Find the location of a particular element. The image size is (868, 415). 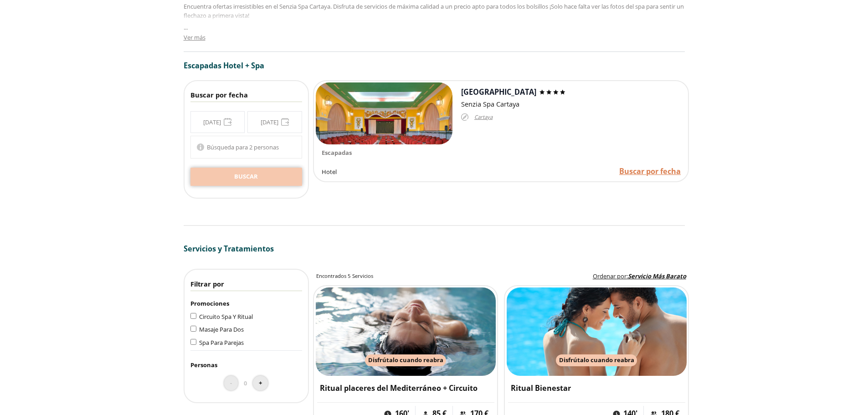

a: Buscar por fecha is located at coordinates (650, 172).